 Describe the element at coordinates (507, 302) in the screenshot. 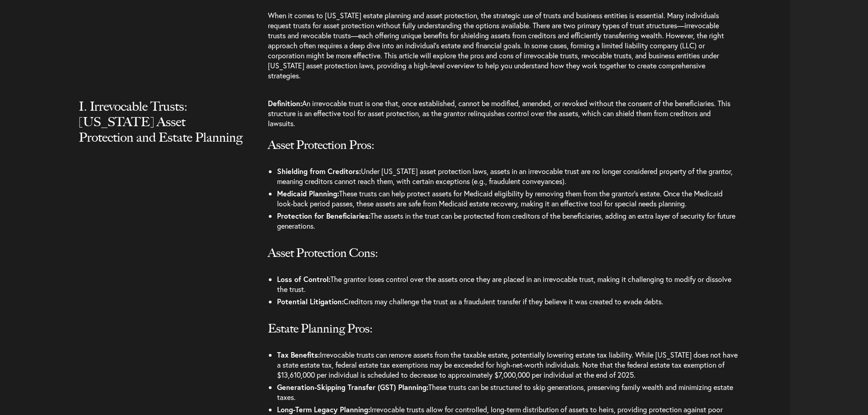

I see `li: Creditors may challenge the trust as a fraudulent transfer if they believe it was created to evad...` at that location.